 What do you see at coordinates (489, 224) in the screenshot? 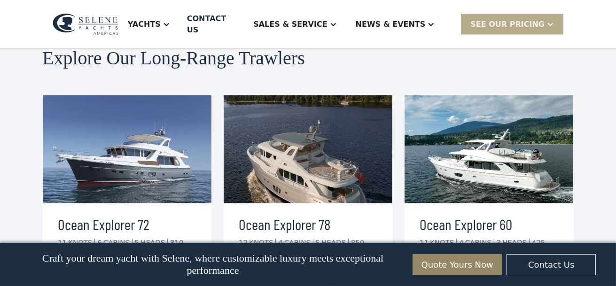
I see `h3: Ocean Explorer 60` at bounding box center [489, 224].